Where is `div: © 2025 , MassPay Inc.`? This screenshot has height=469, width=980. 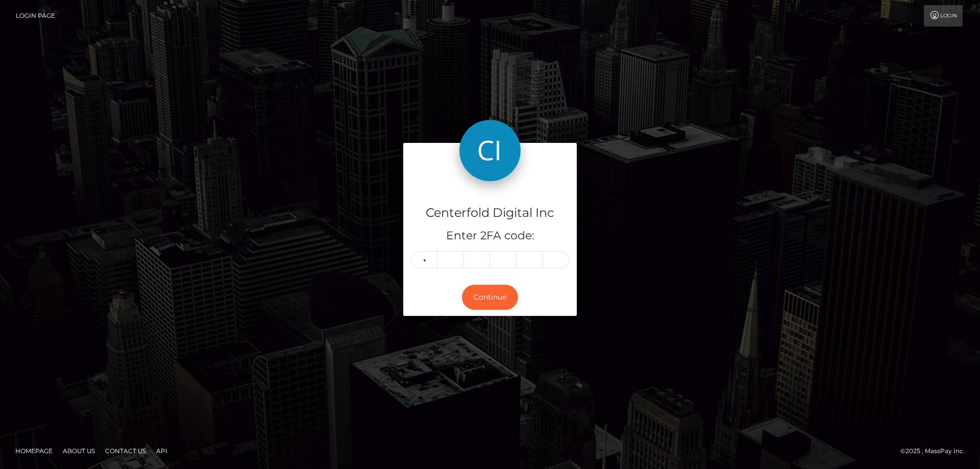 div: © 2025 , MassPay Inc. is located at coordinates (937, 452).